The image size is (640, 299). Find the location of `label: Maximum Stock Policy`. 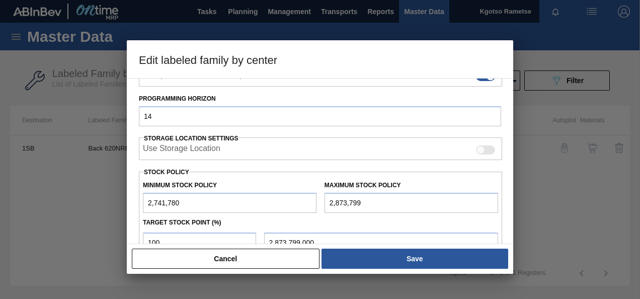

label: Maximum Stock Policy is located at coordinates (363, 185).